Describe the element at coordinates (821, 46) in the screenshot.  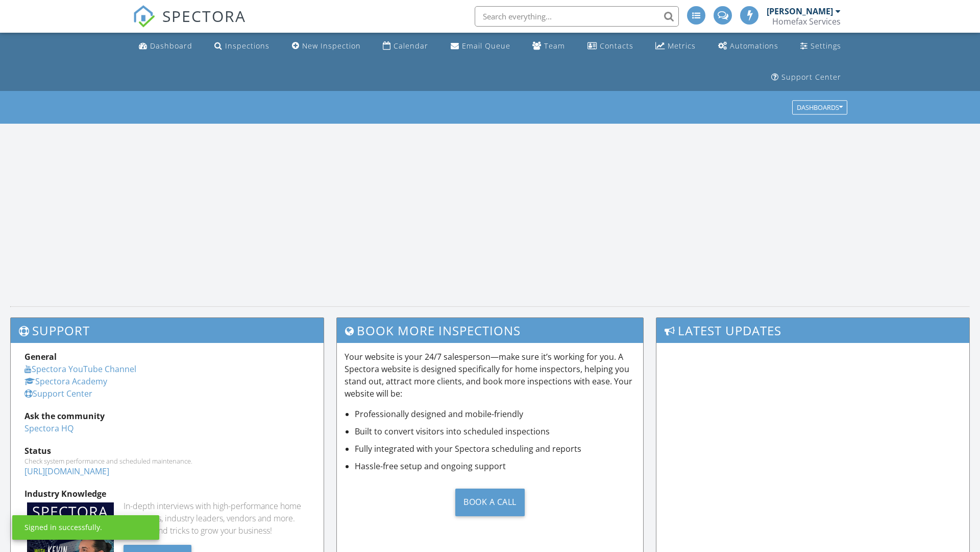
I see `a: Settings` at that location.